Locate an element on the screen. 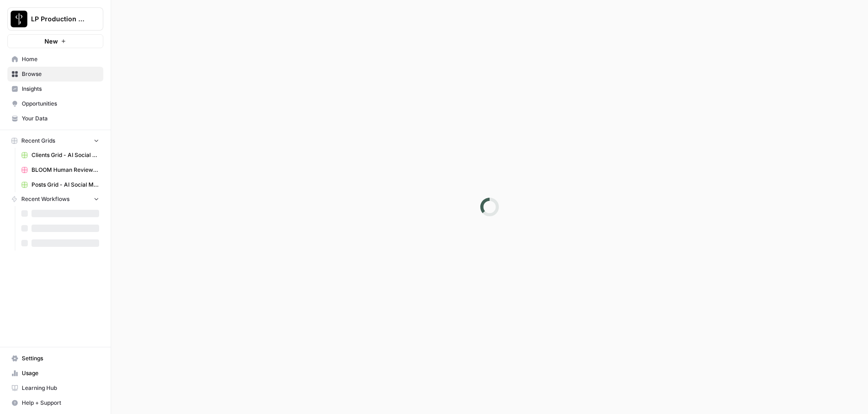 The width and height of the screenshot is (868, 414). span: Browse is located at coordinates (60, 74).